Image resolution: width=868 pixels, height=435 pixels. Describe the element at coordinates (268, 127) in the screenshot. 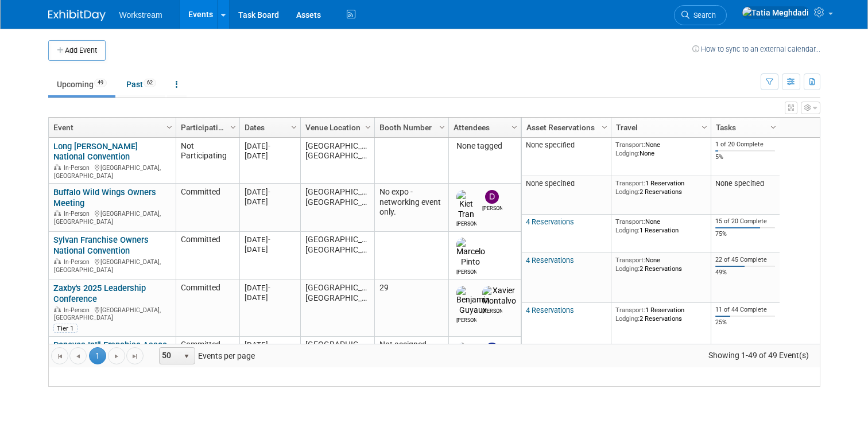

I see `a: Dates` at that location.